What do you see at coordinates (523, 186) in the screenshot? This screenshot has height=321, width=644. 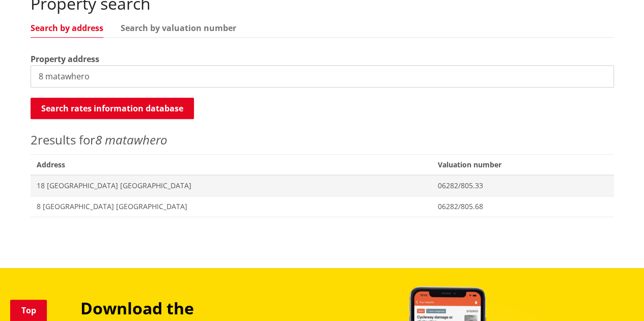 I see `span: 06282/805.33` at bounding box center [523, 186].